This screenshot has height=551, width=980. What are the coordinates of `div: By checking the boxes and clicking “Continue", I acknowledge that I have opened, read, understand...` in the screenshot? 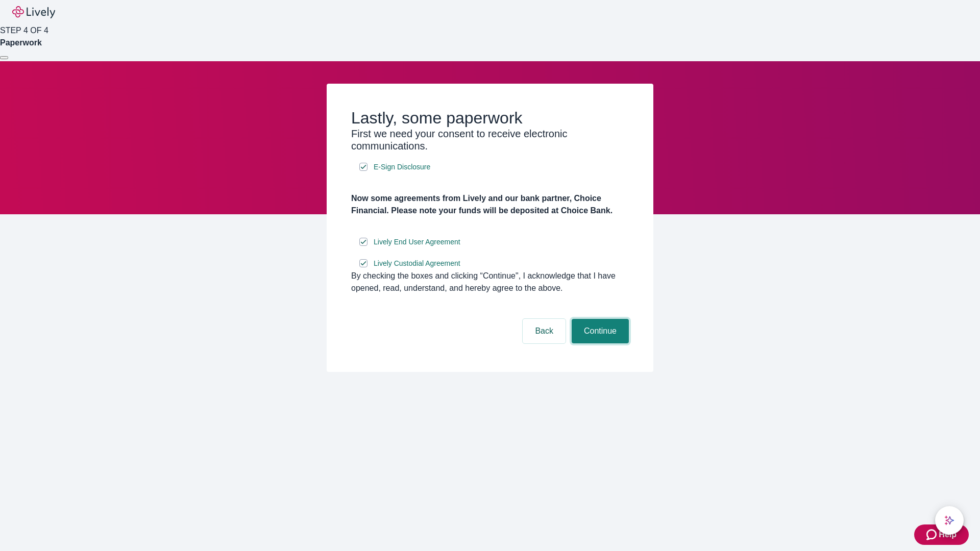 It's located at (490, 282).